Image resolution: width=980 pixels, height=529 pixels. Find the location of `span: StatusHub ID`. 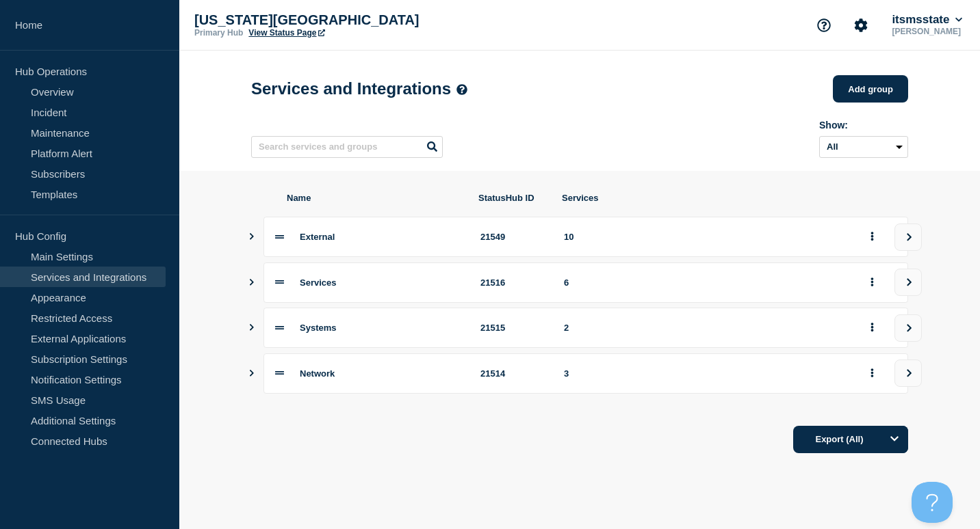

span: StatusHub ID is located at coordinates (511, 198).